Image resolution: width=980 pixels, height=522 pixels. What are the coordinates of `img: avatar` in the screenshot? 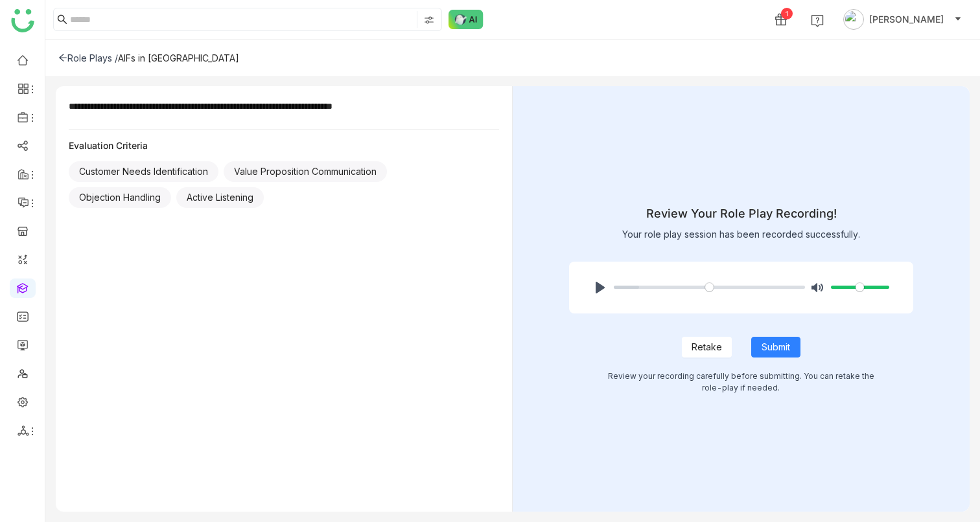 It's located at (854, 19).